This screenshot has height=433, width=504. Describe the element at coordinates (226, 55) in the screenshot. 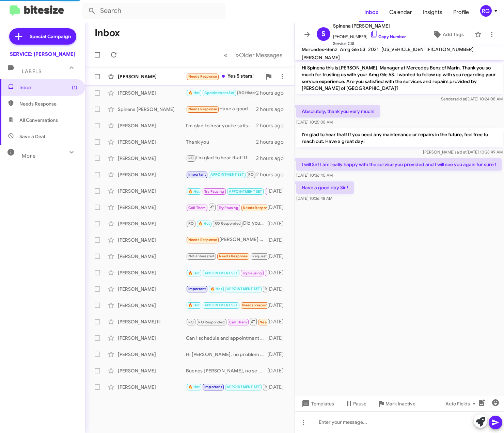

I see `button: Previous` at that location.